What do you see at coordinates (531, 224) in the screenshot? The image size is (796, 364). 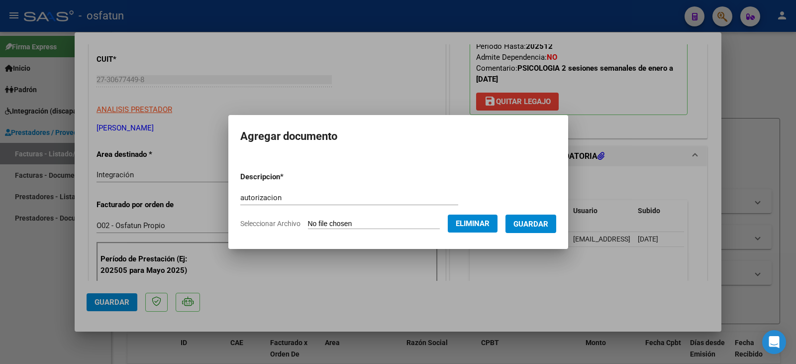 I see `span: Guardar` at bounding box center [531, 224].